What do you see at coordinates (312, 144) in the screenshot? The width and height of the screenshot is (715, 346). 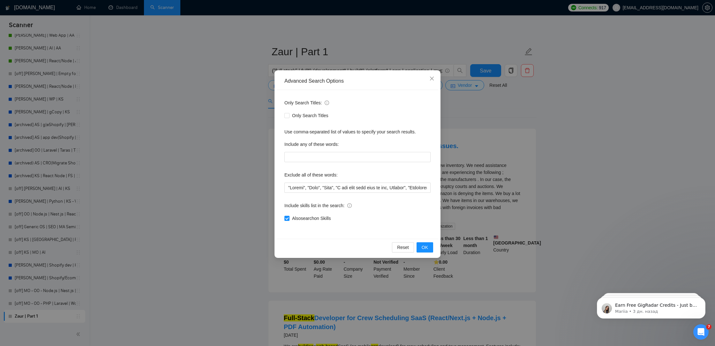 I see `label: Include any of these words:` at bounding box center [312, 144].